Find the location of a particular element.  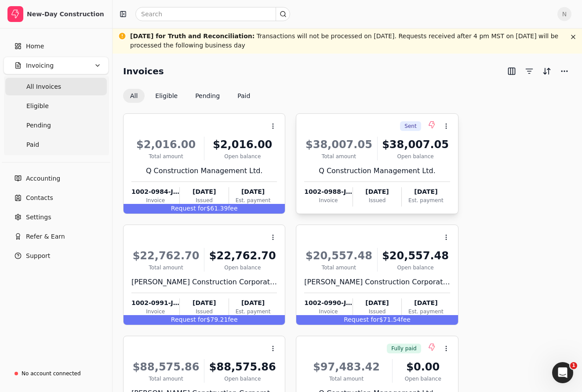

div: $79.21 is located at coordinates (204, 320).